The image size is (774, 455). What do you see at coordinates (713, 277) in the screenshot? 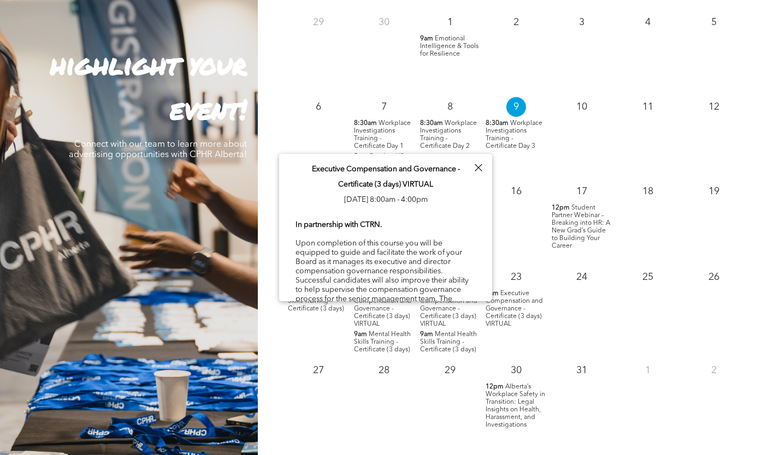
I see `p: 26` at bounding box center [713, 277].